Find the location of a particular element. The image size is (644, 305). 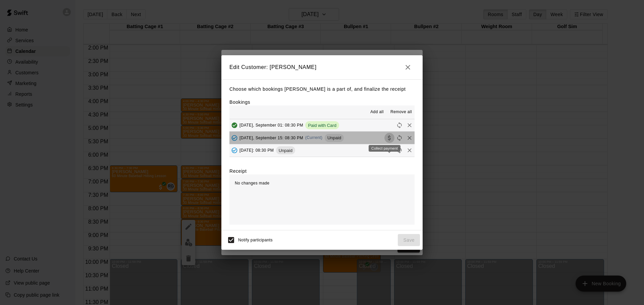

label: Bookings is located at coordinates (240, 102).